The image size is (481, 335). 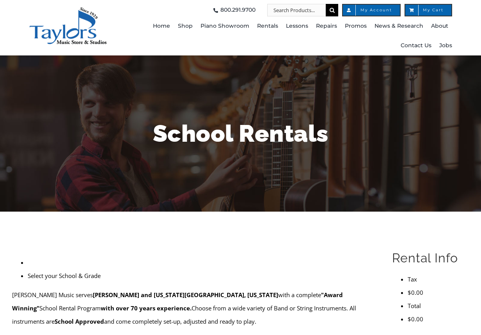 What do you see at coordinates (68, 10) in the screenshot?
I see `a: taylors-music-store-west-chester` at bounding box center [68, 10].